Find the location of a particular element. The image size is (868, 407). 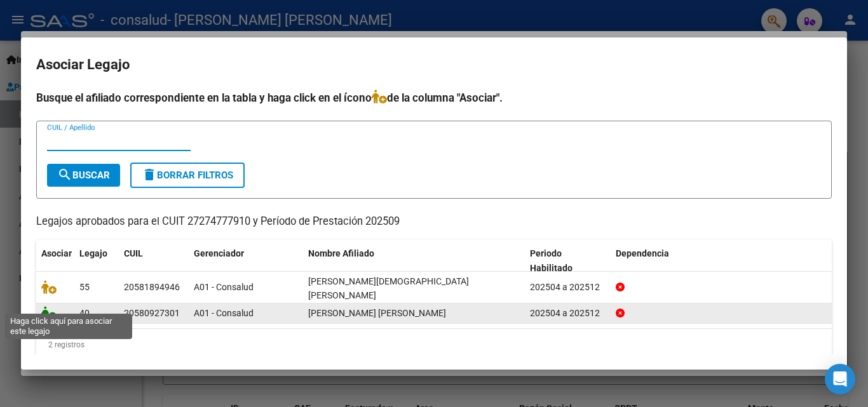

span: Gerenciador is located at coordinates (219, 254).